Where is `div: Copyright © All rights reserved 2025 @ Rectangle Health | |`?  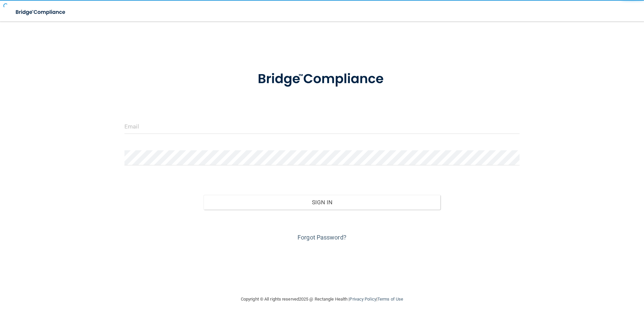 div: Copyright © All rights reserved 2025 @ Rectangle Health | | is located at coordinates (322, 299).